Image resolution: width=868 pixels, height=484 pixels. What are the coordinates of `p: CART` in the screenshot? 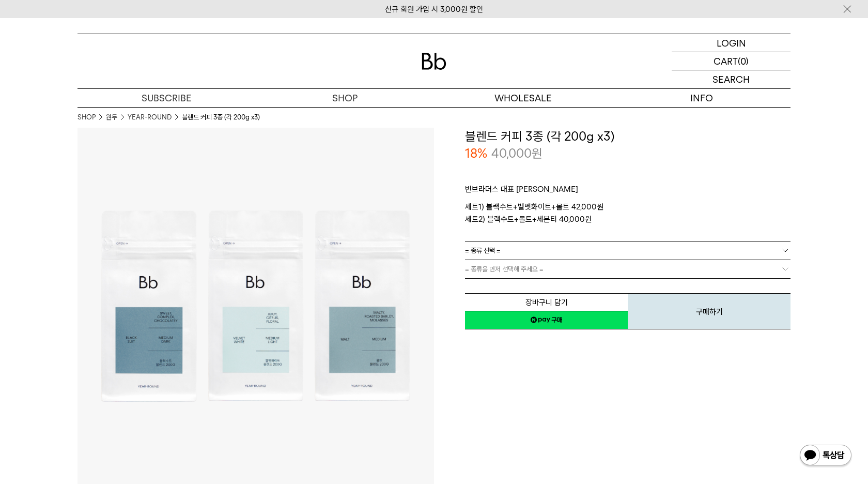 It's located at (726, 61).